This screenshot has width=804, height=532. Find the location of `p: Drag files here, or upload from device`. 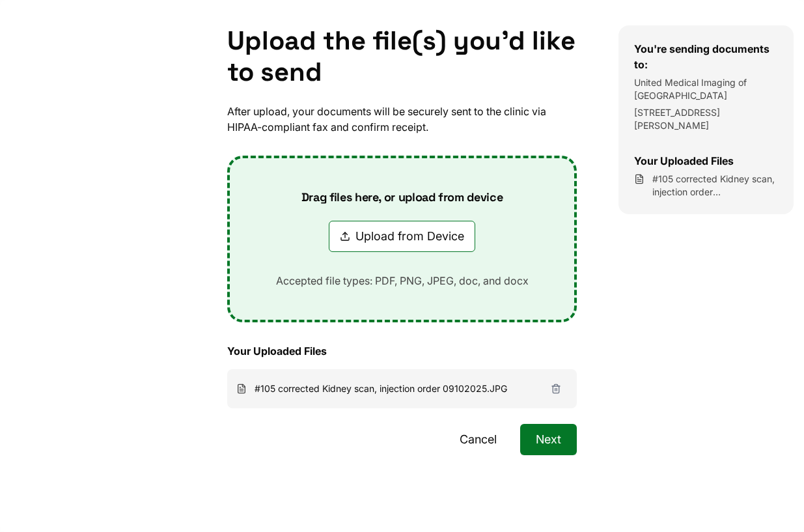

p: Drag files here, or upload from device is located at coordinates (401, 197).